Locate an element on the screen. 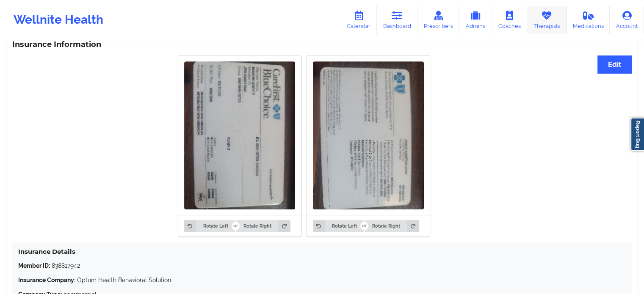  a: Report Bug is located at coordinates (637, 134).